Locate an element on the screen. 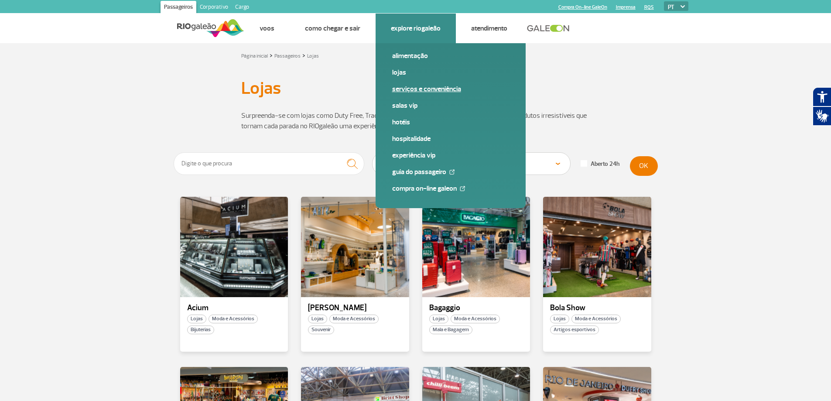 The height and width of the screenshot is (401, 831). a: Atendimento is located at coordinates (489, 28).